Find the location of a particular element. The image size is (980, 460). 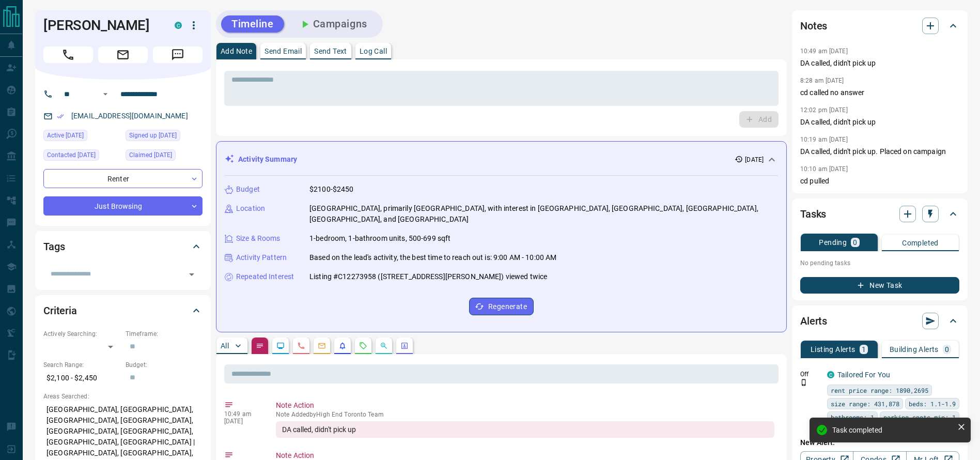

span: size range: 431,878 is located at coordinates (865, 404).